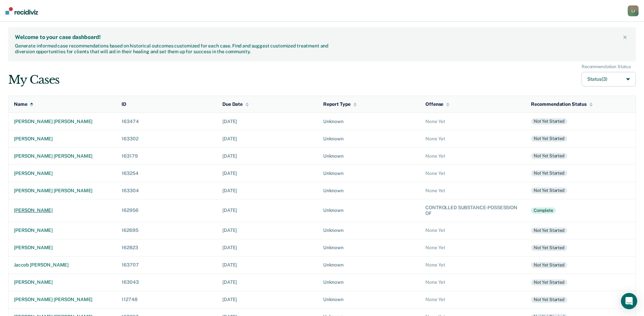 This screenshot has width=644, height=316. I want to click on img: Recidiviz, so click(22, 11).